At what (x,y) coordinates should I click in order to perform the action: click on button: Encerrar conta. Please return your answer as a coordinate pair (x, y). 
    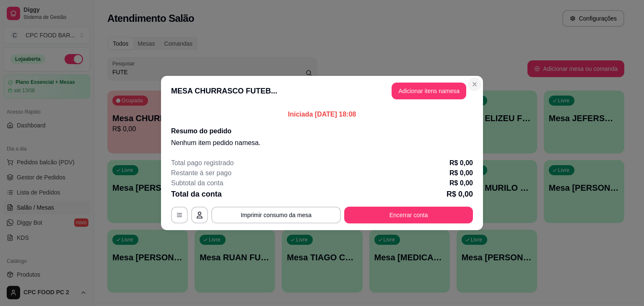
    Looking at the image, I should click on (408, 215).